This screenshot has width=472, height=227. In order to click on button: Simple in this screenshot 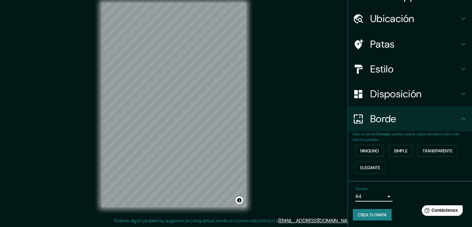, I will do `click(401, 151)`.